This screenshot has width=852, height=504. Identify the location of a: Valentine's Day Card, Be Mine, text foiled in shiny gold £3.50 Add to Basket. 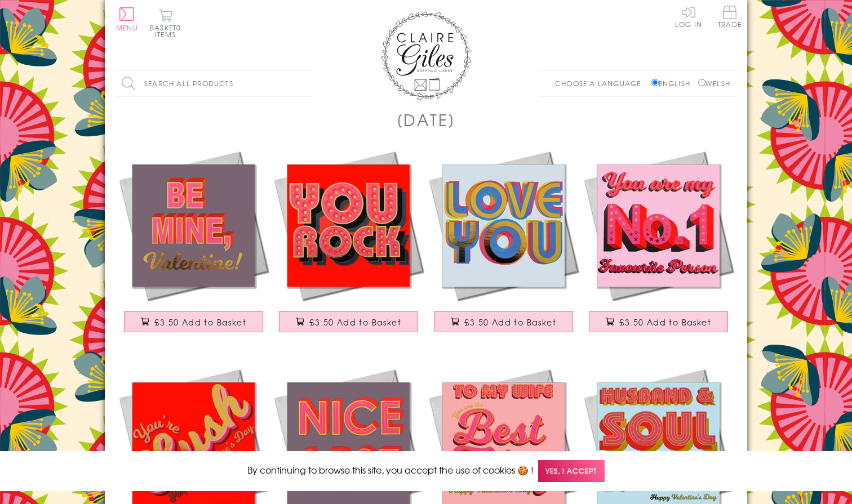
(193, 246).